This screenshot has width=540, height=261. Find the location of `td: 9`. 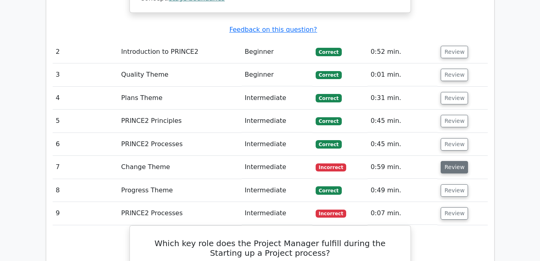

td: 9 is located at coordinates (85, 213).